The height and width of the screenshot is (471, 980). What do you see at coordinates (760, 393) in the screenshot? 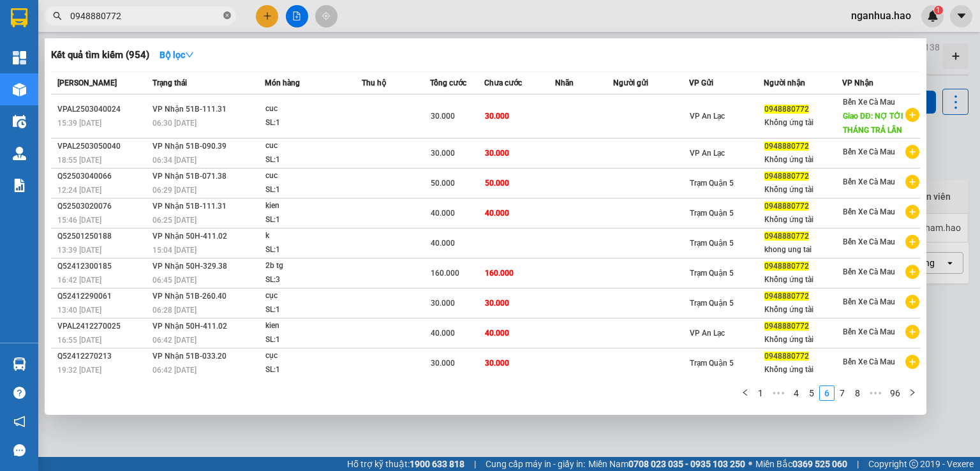
I see `li: 1` at bounding box center [760, 393].